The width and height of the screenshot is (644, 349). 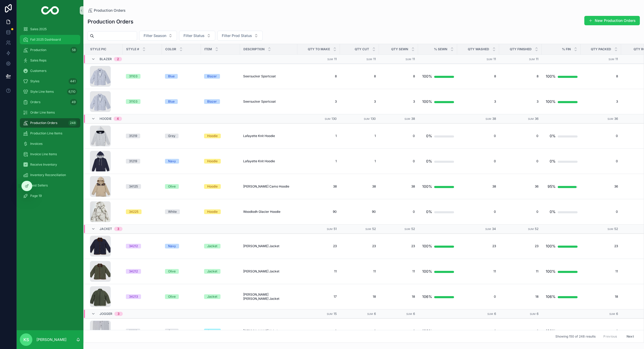 What do you see at coordinates (429, 161) in the screenshot?
I see `div: 0%` at bounding box center [429, 161].